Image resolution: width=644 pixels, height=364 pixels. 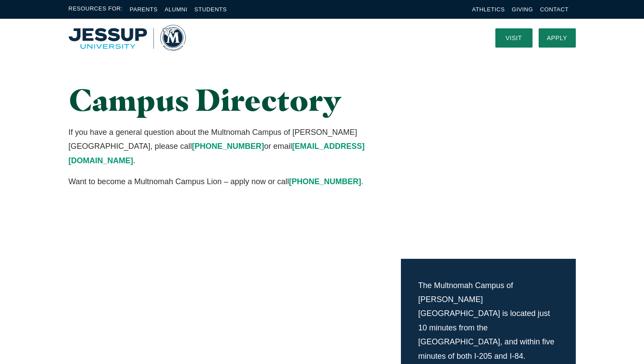 I want to click on a: Students, so click(x=211, y=9).